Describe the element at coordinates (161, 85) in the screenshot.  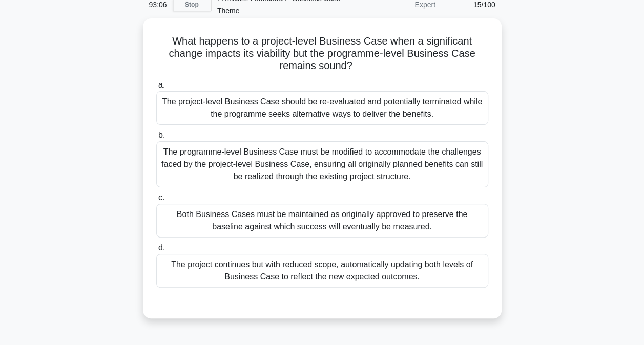
I see `span: a.` at that location.